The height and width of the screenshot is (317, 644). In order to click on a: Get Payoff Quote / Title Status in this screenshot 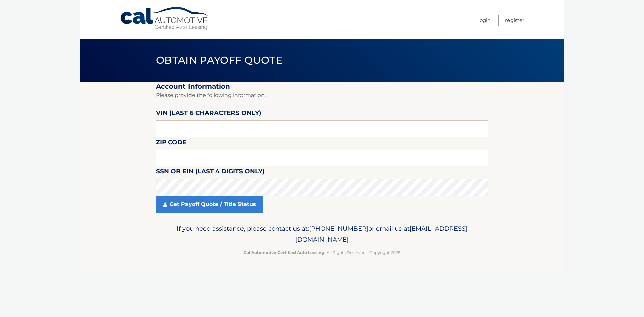, I will do `click(210, 204)`.